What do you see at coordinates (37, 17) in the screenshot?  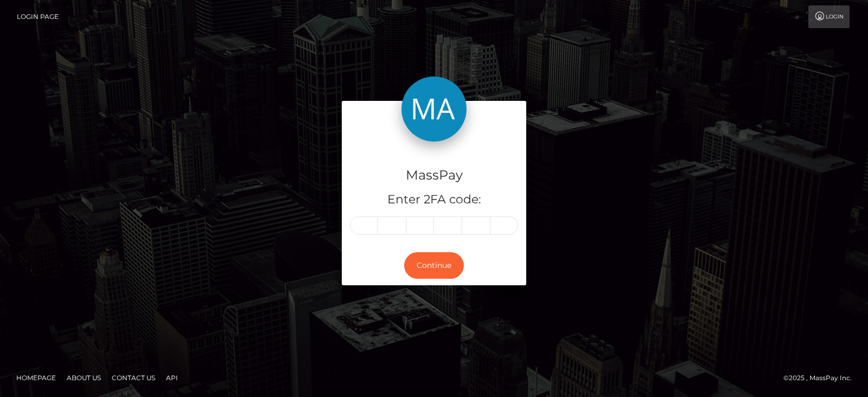 I see `a: Login Page` at bounding box center [37, 17].